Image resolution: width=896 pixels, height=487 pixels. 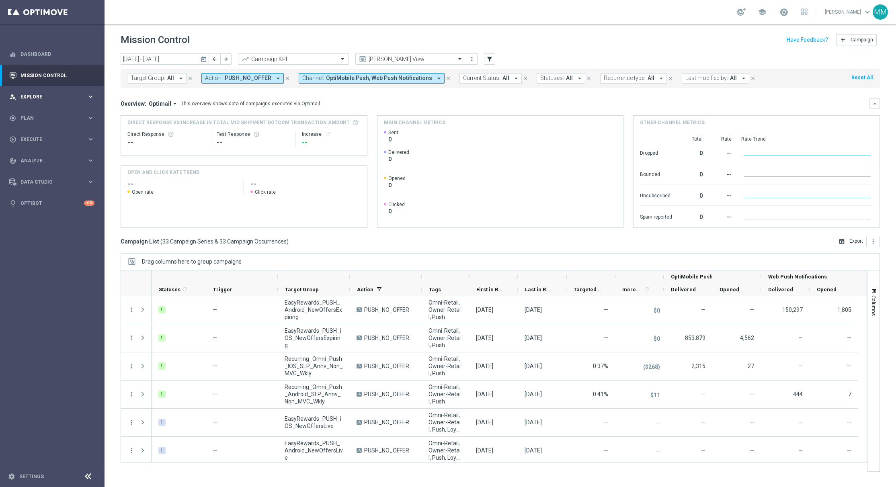 I want to click on button: Data Studio keyboard_arrow_right, so click(x=52, y=182).